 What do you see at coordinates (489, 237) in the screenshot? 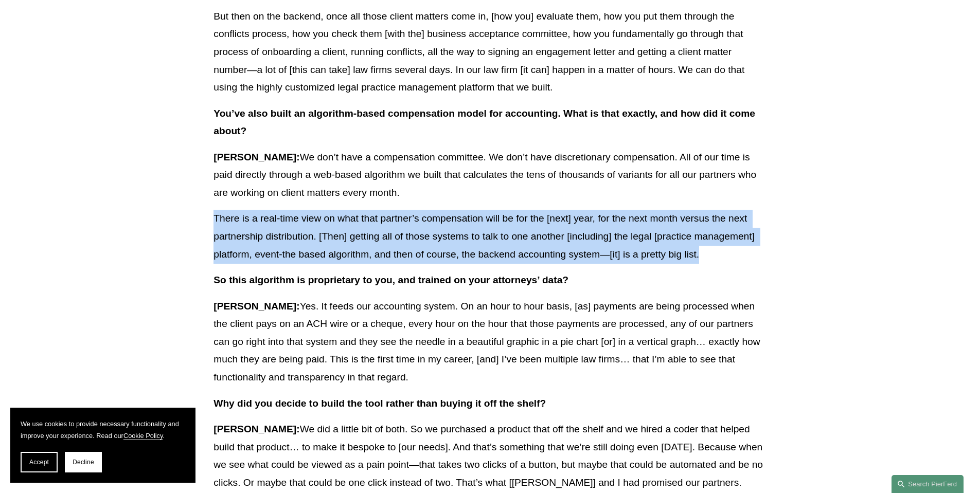
I see `p: There is a real-time view on what that partner’s compensation will be for the [next] year, for th...` at bounding box center [489, 237].